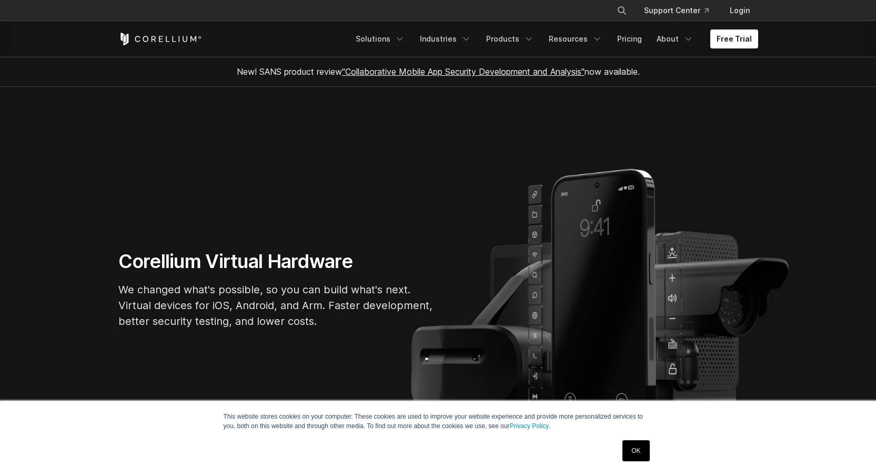 The image size is (876, 475). I want to click on span: New! SANS product review now available., so click(438, 72).